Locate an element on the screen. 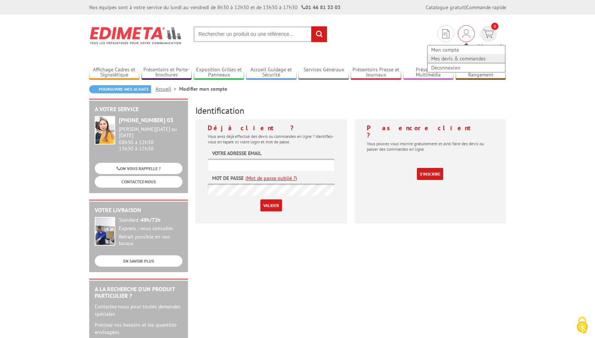 The image size is (595, 338). a: S'inscrire is located at coordinates (430, 174).